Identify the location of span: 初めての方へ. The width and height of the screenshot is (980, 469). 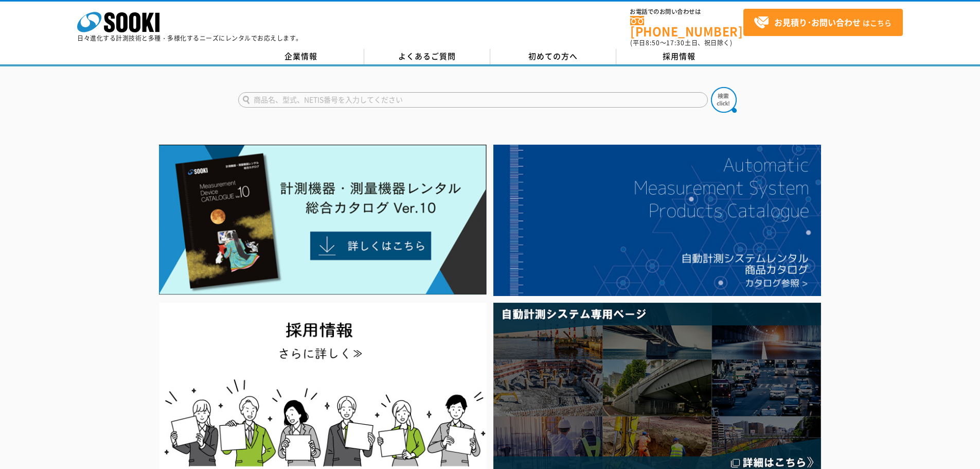
(553, 56).